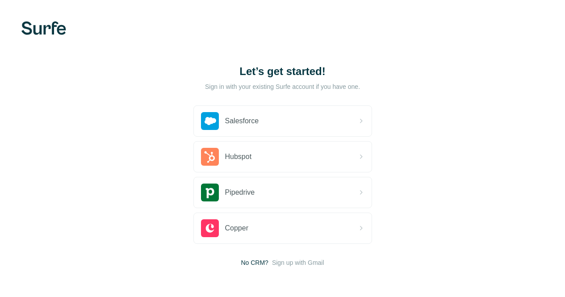 The image size is (565, 297). I want to click on img: copper's logo, so click(210, 228).